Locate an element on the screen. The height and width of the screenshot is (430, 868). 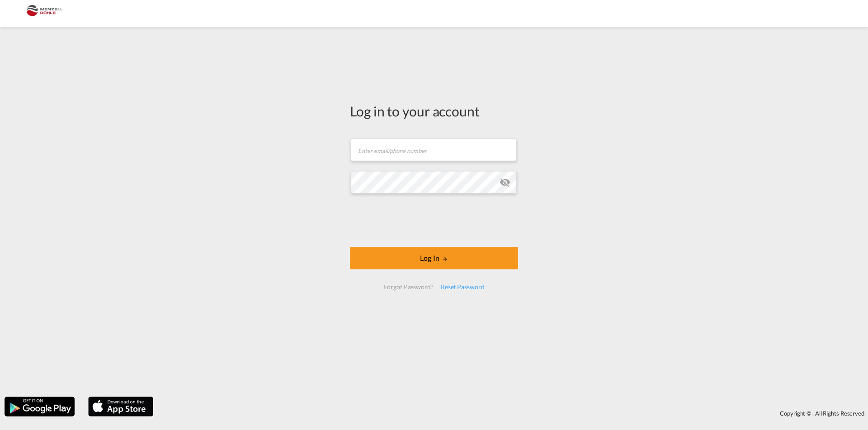
button: LOGIN is located at coordinates (434, 258).